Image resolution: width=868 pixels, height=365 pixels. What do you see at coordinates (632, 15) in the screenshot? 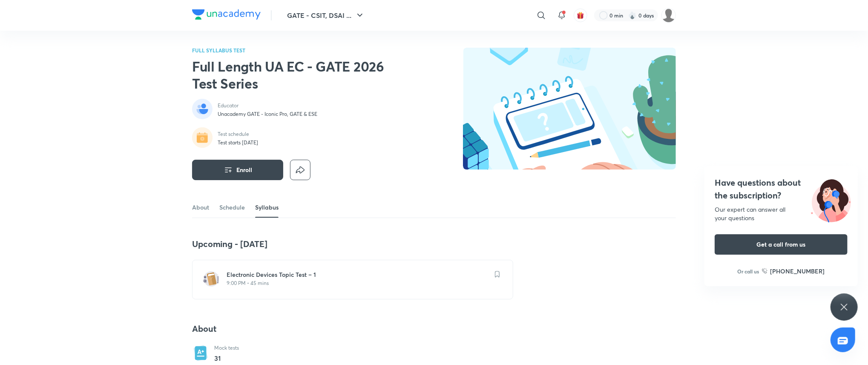
I see `img: streak` at bounding box center [632, 15].